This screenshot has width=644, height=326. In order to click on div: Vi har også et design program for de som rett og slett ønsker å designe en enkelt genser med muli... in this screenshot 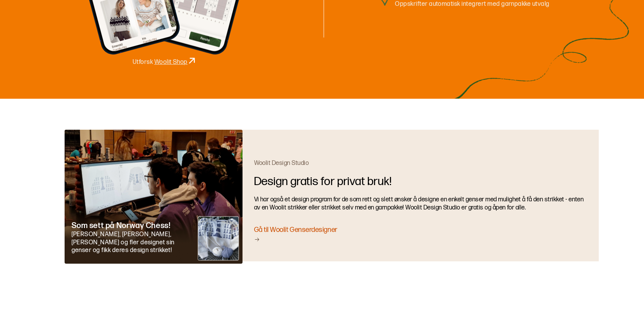, I will do `click(421, 204)`.